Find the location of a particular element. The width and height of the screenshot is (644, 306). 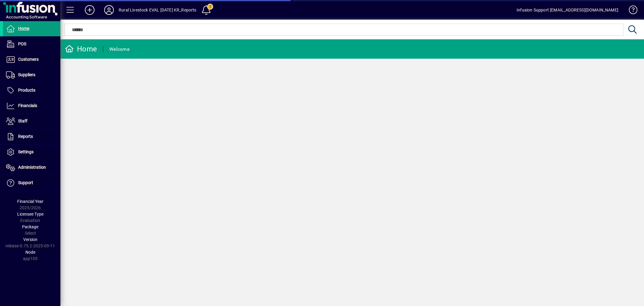

span: Financial Year is located at coordinates (30, 201).